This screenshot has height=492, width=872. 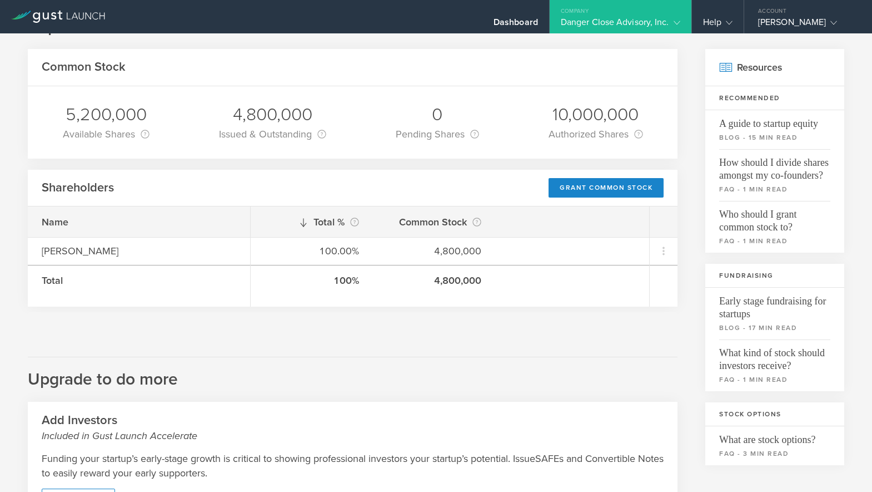 What do you see at coordinates (139, 222) in the screenshot?
I see `div: Name` at bounding box center [139, 222].